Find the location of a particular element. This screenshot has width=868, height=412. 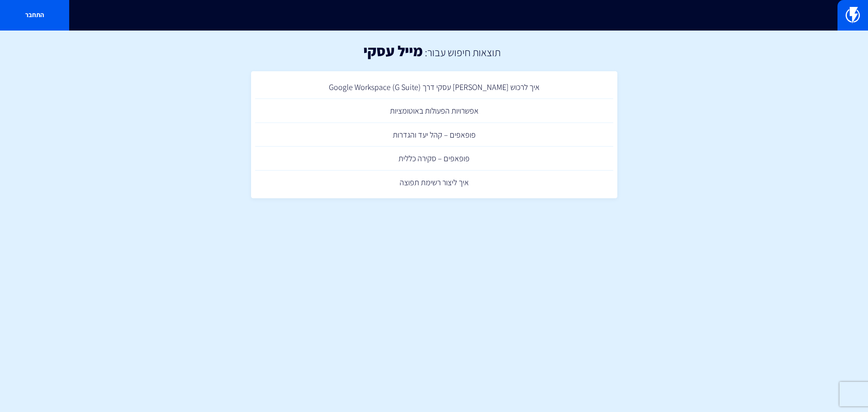

a: פופאפים – סקירה כללית is located at coordinates (435, 158).